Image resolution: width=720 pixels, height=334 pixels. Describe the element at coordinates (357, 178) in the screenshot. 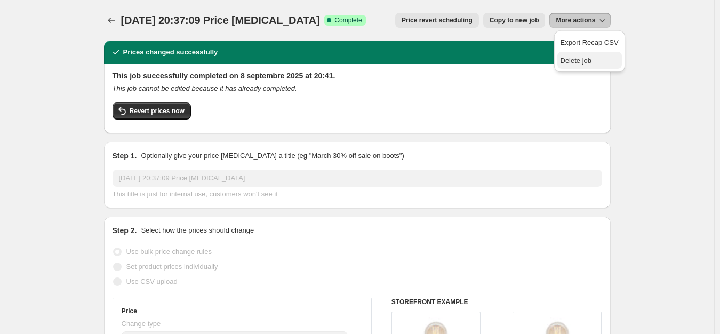

I see `input: 30% off holiday sale` at that location.